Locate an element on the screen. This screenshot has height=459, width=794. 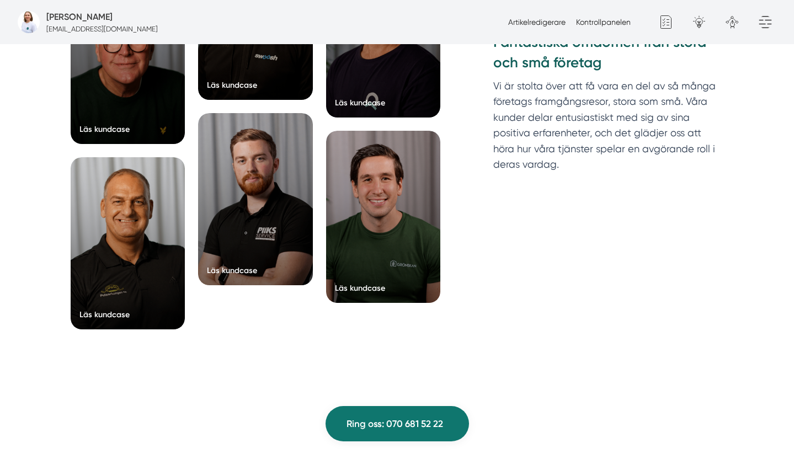
p: Vi är stolta över att få vara en del av så många företags framgångsresor, stora som små. Våra kun... is located at coordinates (608, 128).